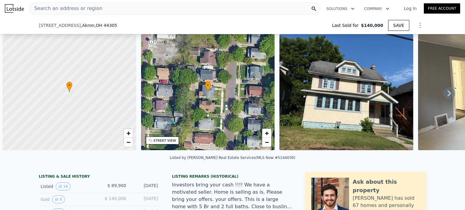 This screenshot has width=465, height=210. I want to click on div: LISTING & SALE HISTORY, so click(99, 177).